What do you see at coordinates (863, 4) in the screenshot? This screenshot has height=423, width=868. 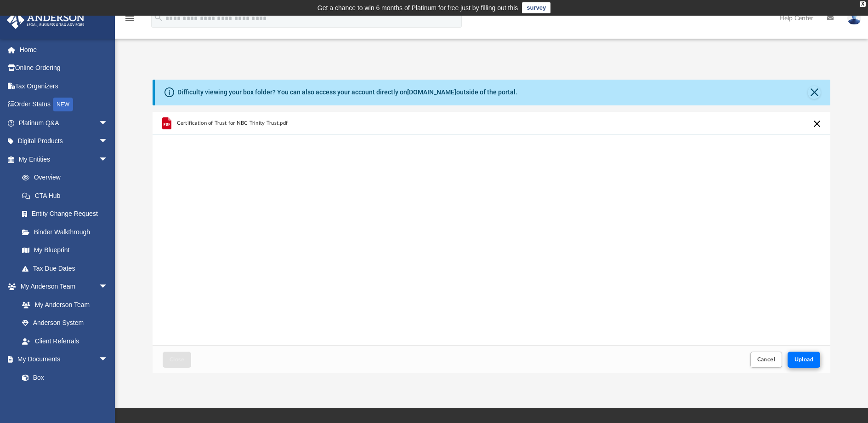 I see `div: close` at bounding box center [863, 4].